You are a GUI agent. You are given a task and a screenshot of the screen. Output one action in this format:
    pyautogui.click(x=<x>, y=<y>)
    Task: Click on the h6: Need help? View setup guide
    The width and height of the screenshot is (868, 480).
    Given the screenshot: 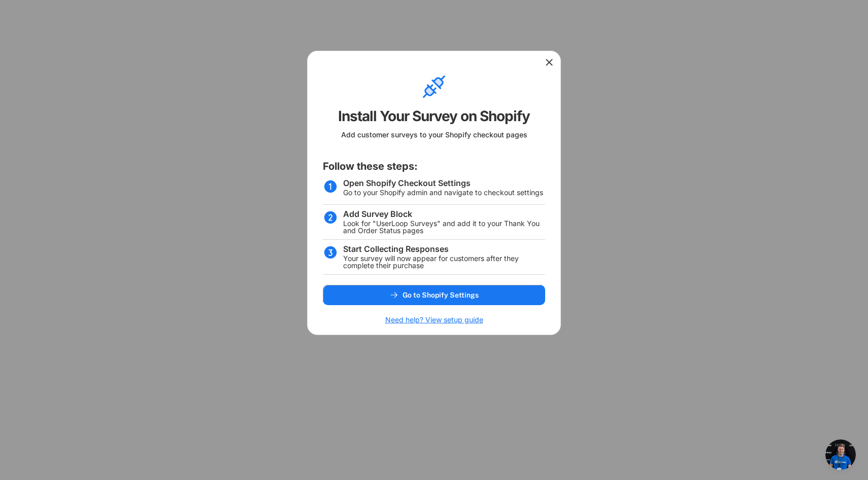 What is the action you would take?
    pyautogui.click(x=434, y=320)
    